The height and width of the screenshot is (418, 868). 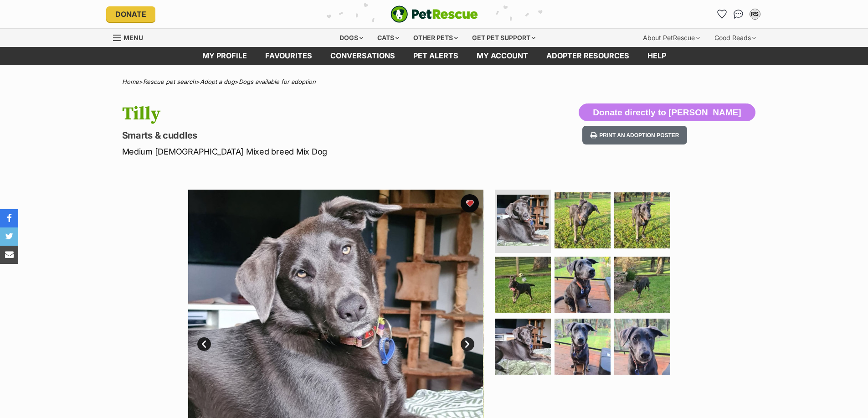 What do you see at coordinates (739, 14) in the screenshot?
I see `ul: Account quick links` at bounding box center [739, 14].